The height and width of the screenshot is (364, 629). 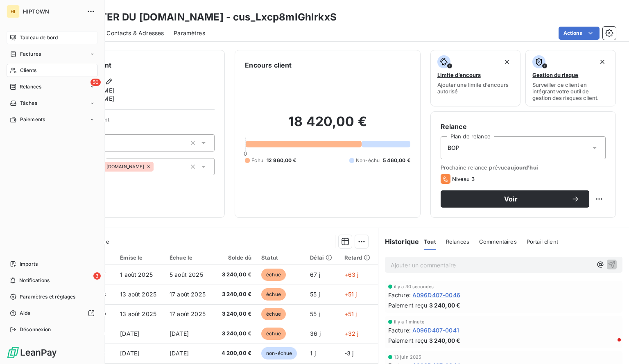 I want to click on span: 1 août 2025, so click(x=136, y=274).